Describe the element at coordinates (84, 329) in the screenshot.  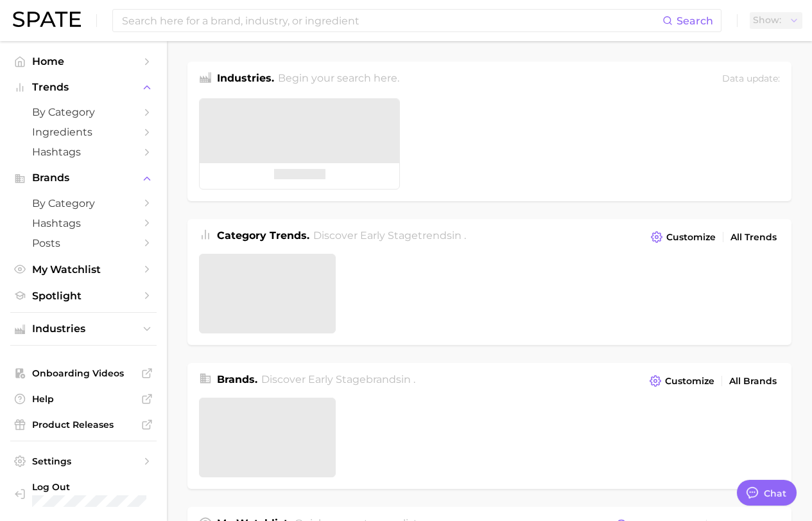
I see `span: Industries` at that location.